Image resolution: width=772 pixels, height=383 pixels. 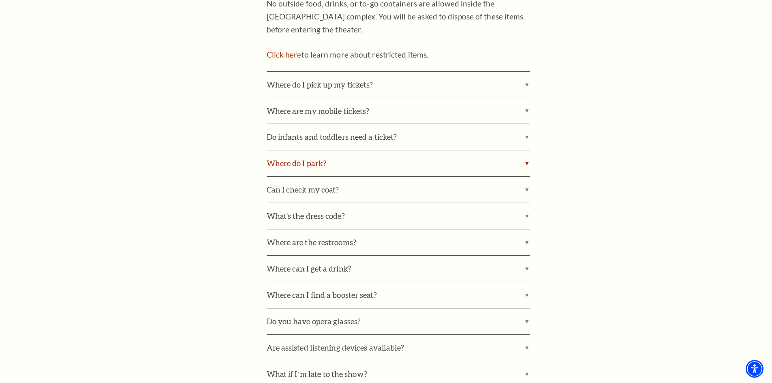 I want to click on label: Do infants and toddlers need a ticket?, so click(x=398, y=137).